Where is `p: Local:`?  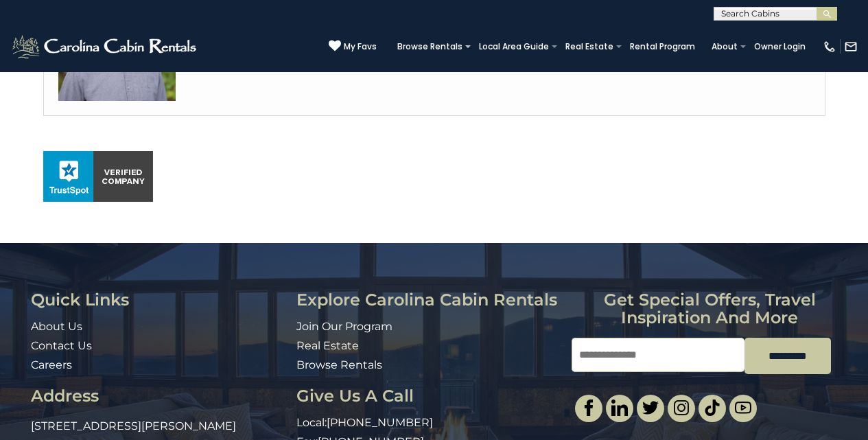 p: Local: is located at coordinates (429, 423).